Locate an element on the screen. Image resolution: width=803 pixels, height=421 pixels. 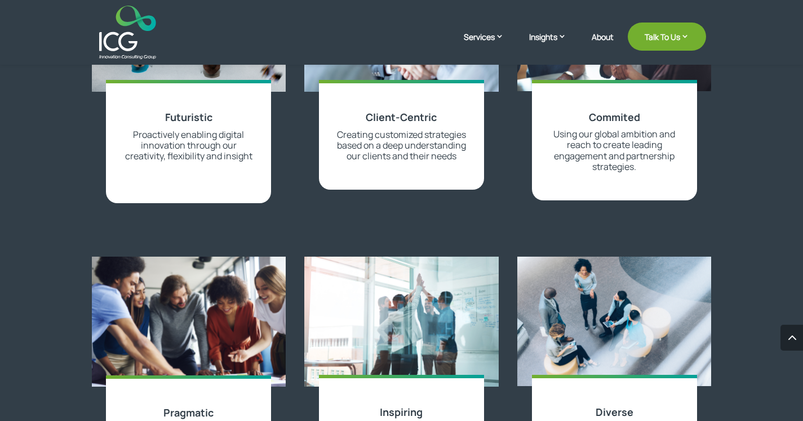
img: ambition-value-ICG 2 is located at coordinates (189, 322).